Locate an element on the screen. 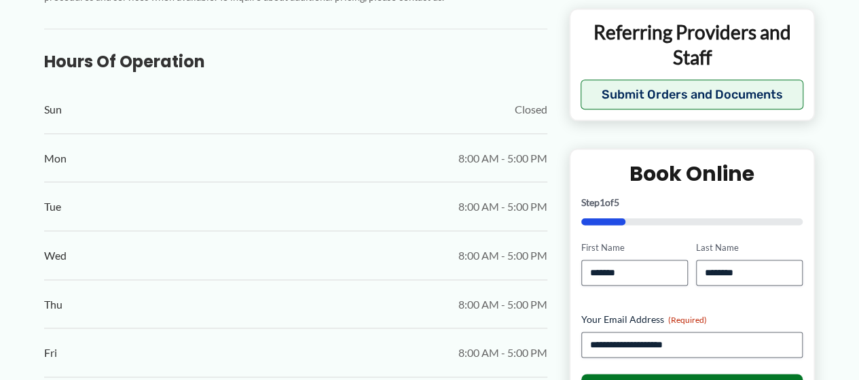 This screenshot has height=380, width=859. button: Submit Orders and Documents is located at coordinates (692, 94).